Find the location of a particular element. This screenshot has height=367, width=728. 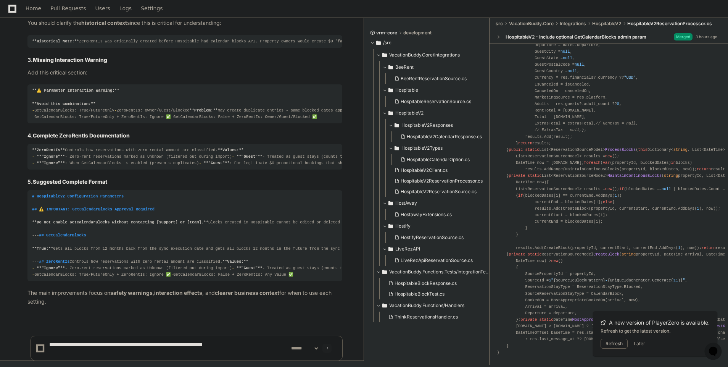

button: LiveRezApiReservationSource.cs is located at coordinates (438, 260).